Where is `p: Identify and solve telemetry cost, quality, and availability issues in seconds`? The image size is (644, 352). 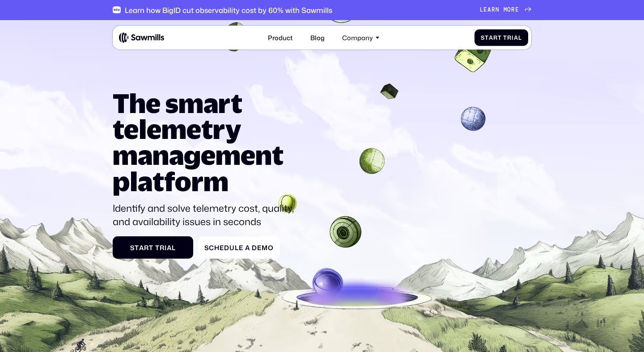 p: Identify and solve telemetry cost, quality, and availability issues in seconds is located at coordinates (206, 215).